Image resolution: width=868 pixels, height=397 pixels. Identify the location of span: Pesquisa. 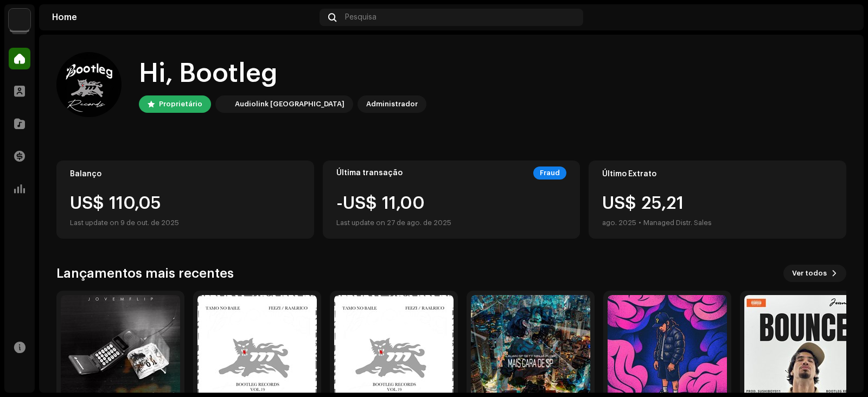
(361, 18).